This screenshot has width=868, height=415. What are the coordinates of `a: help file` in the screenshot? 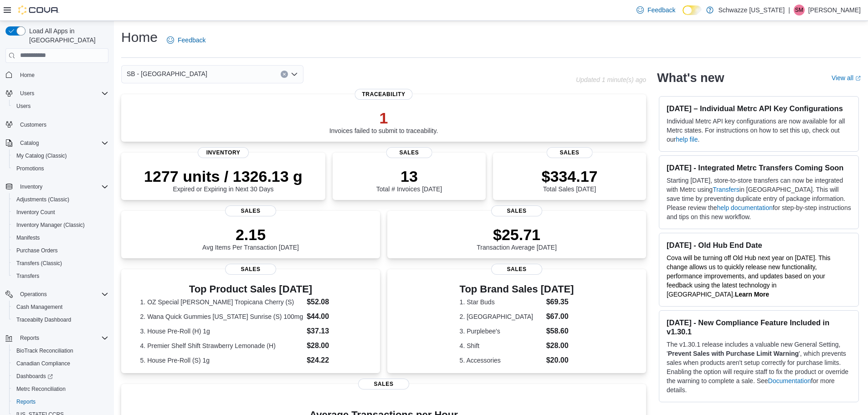 It's located at (687, 140).